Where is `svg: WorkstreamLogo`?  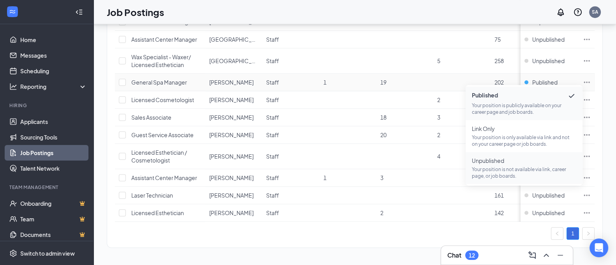
svg: WorkstreamLogo is located at coordinates (12, 12).